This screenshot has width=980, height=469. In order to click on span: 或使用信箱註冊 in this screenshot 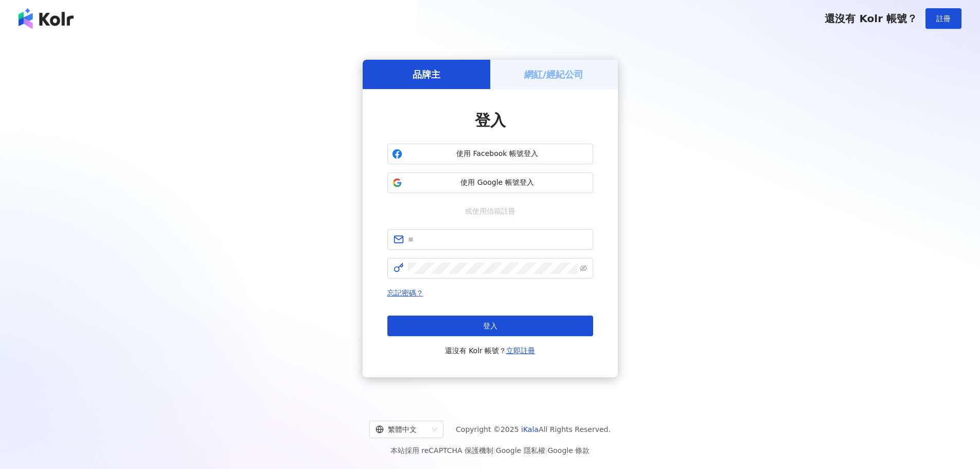, I will do `click(490, 211)`.